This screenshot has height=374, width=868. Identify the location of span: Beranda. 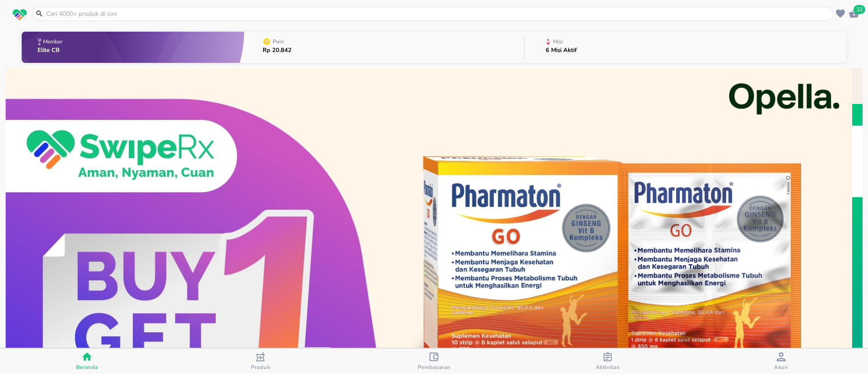
(87, 367).